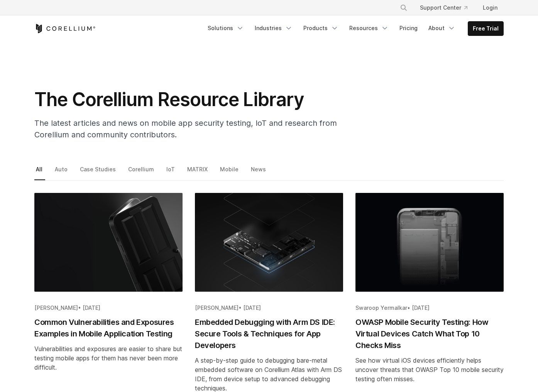  Describe the element at coordinates (142, 172) in the screenshot. I see `a: Corellium` at that location.